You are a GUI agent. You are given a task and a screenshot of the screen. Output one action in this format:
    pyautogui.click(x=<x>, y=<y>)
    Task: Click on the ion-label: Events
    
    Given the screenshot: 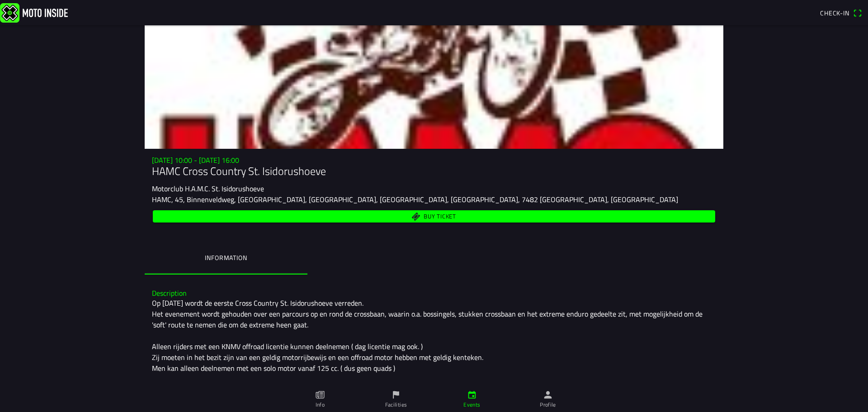 What is the action you would take?
    pyautogui.click(x=472, y=404)
    